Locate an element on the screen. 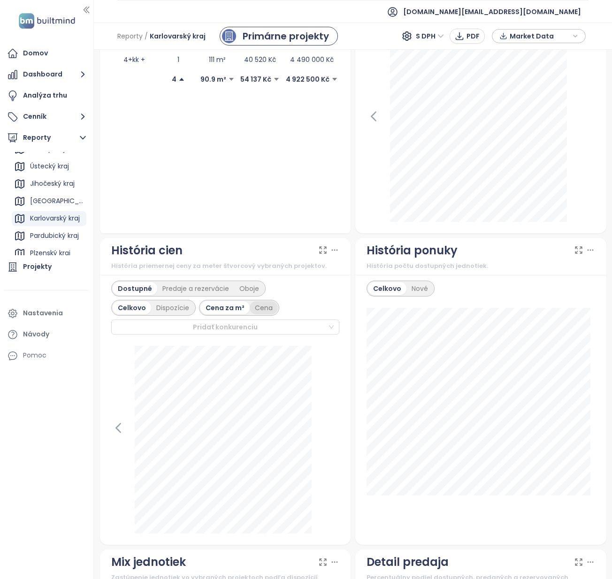  span: caret-up is located at coordinates (182, 79).